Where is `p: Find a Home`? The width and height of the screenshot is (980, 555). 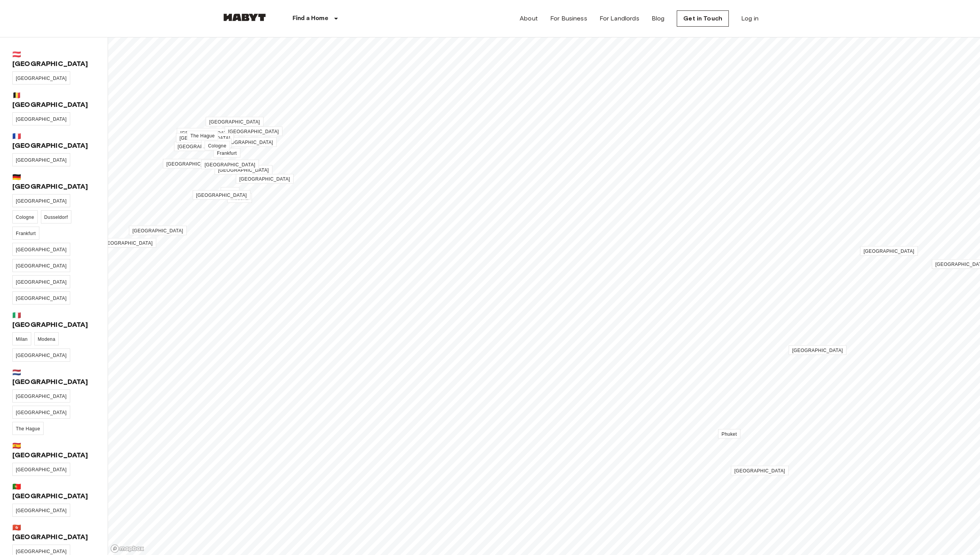 p: Find a Home is located at coordinates (311, 18).